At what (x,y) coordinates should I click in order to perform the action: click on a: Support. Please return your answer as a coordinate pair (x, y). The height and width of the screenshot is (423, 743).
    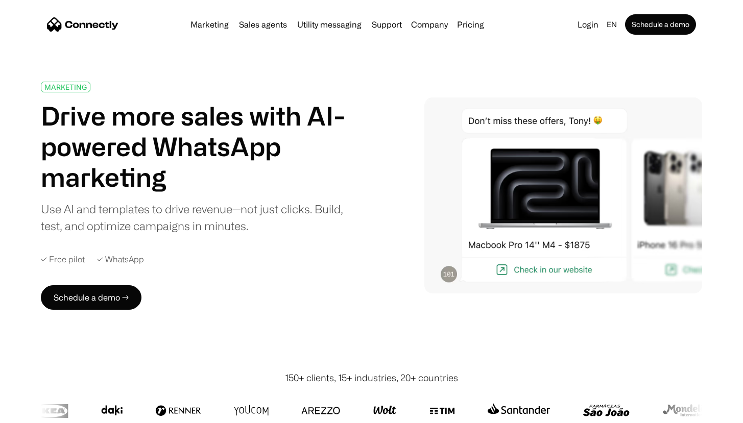
    Looking at the image, I should click on (387, 25).